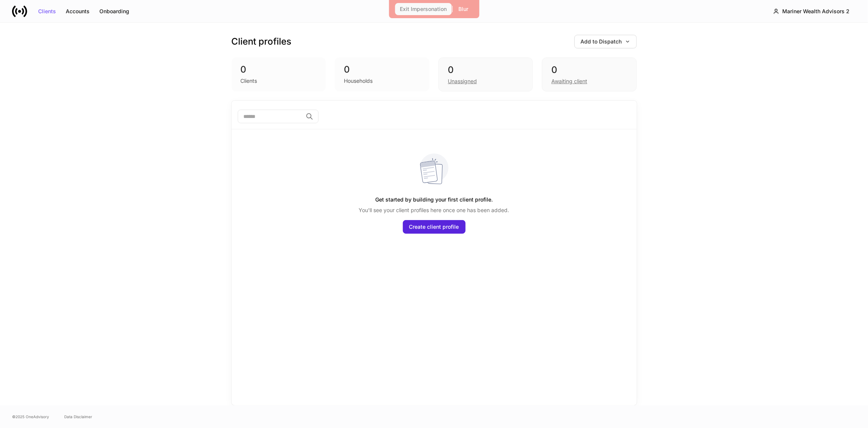  Describe the element at coordinates (605, 42) in the screenshot. I see `button: Add to Dispatch` at that location.